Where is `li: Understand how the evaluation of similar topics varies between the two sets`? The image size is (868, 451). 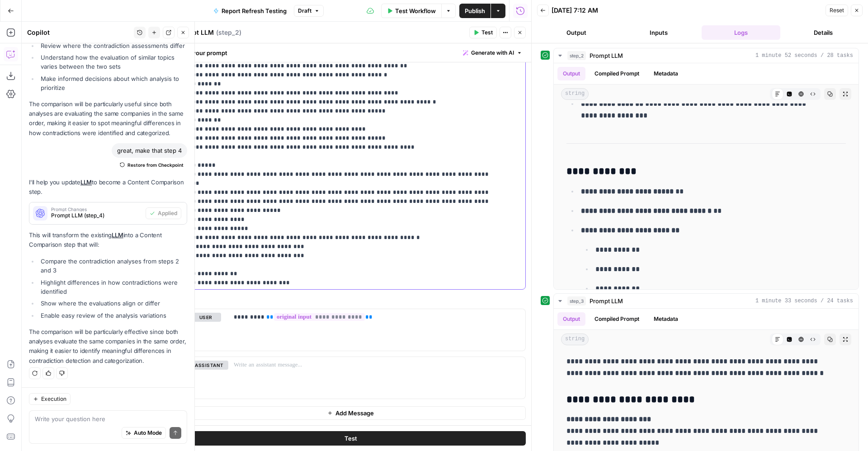
li: Understand how the evaluation of similar topics varies between the two sets is located at coordinates (112, 62).